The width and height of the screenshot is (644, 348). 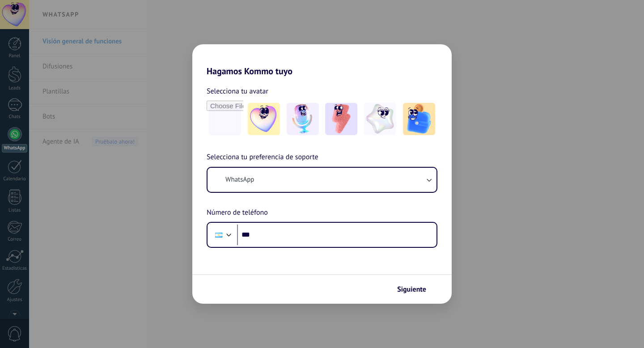 I want to click on div: Argentina: + 54, so click(x=219, y=235).